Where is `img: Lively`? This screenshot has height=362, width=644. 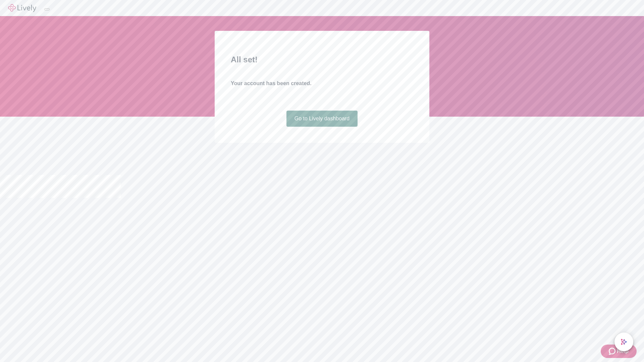
img: Lively is located at coordinates (22, 8).